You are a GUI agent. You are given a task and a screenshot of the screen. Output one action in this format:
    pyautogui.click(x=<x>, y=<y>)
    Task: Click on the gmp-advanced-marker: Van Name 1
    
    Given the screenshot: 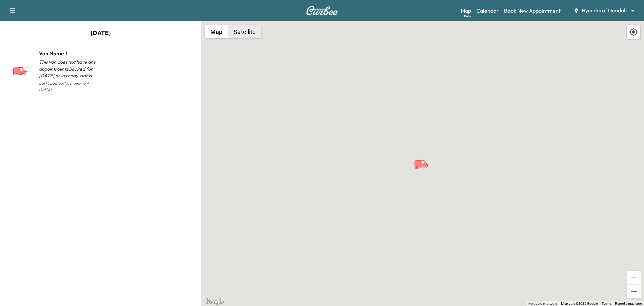 What is the action you would take?
    pyautogui.click(x=423, y=158)
    